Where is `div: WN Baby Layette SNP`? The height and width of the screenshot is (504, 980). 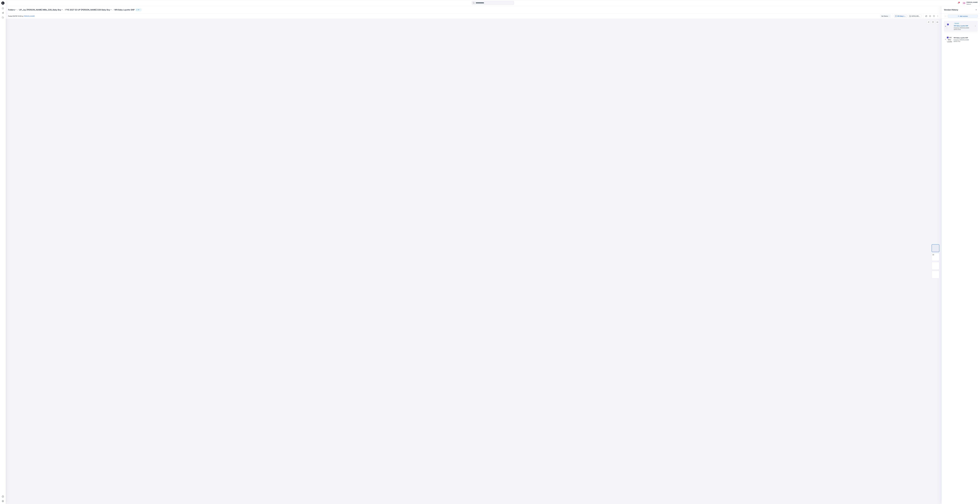
div: WN Baby Layette SNP is located at coordinates (902, 16).